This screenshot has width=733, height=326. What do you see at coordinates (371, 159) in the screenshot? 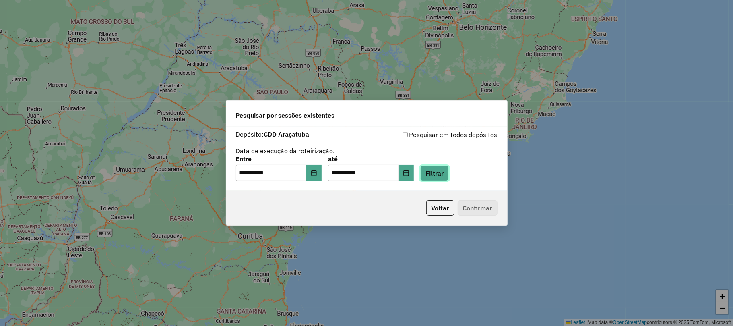
I see `label: até` at bounding box center [371, 159].